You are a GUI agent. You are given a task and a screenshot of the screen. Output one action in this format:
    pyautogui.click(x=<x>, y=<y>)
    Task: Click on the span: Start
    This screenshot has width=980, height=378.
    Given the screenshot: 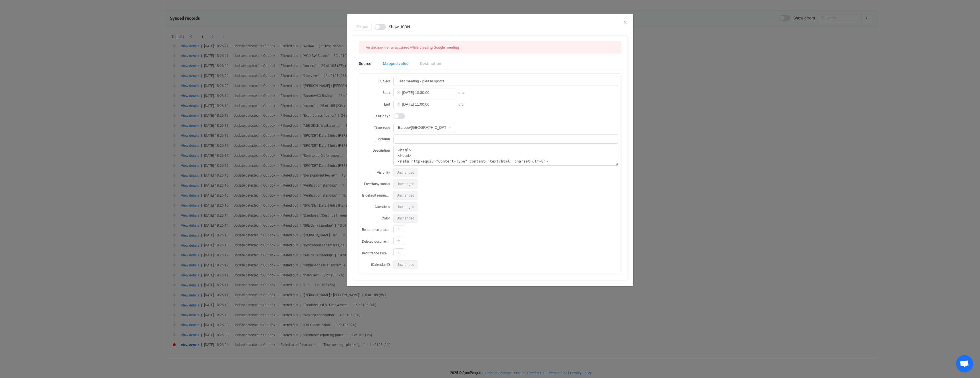 What is the action you would take?
    pyautogui.click(x=386, y=93)
    